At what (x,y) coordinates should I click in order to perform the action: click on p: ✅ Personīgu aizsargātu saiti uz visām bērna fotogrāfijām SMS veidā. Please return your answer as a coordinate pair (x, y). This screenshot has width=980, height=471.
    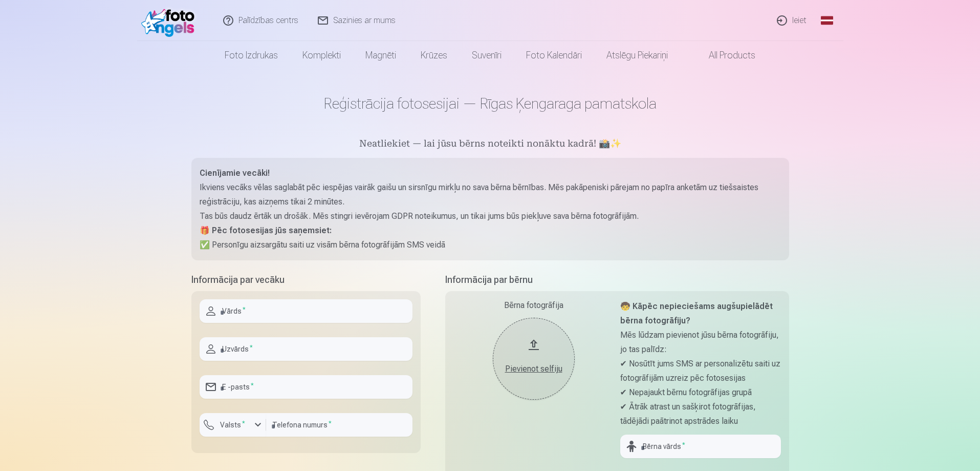
    Looking at the image, I should click on (491, 245).